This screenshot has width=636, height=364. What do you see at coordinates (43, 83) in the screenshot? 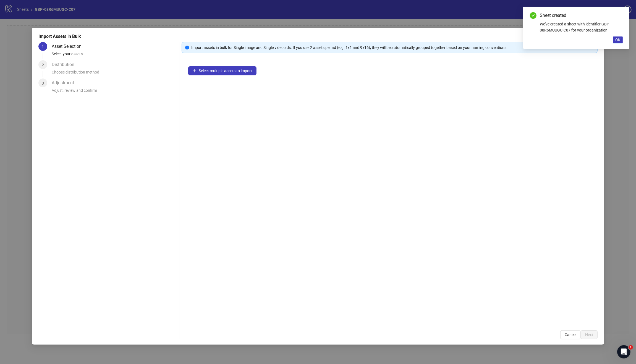
I see `span: 3` at bounding box center [43, 83].